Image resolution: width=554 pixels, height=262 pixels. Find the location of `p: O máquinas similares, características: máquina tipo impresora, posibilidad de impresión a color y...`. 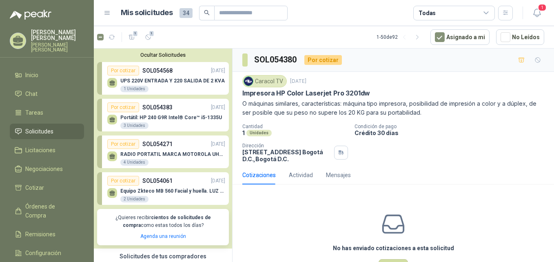

p: O máquinas similares, características: máquina tipo impresora, posibilidad de impresión a color y... is located at coordinates (393, 108).